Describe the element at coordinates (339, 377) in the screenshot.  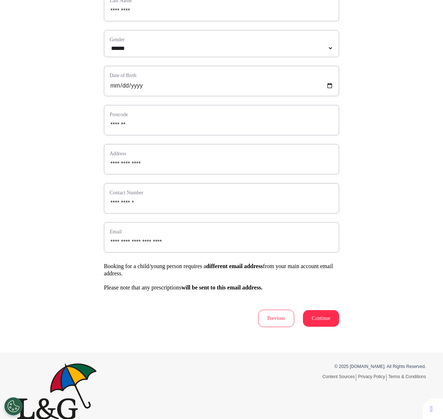
I see `a: Content Sources` at that location.